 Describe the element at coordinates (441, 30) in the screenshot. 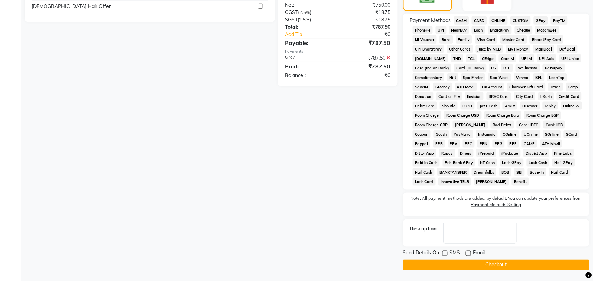

I see `span: UPI` at that location.